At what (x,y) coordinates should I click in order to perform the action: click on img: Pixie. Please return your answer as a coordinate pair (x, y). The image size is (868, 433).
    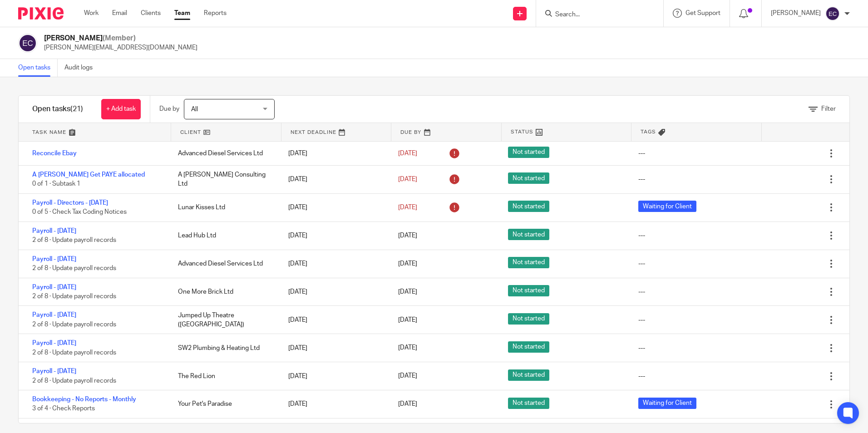
    Looking at the image, I should click on (41, 13).